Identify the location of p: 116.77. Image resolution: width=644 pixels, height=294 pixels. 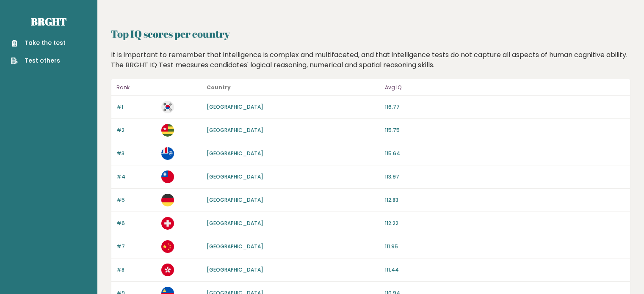
(505, 107).